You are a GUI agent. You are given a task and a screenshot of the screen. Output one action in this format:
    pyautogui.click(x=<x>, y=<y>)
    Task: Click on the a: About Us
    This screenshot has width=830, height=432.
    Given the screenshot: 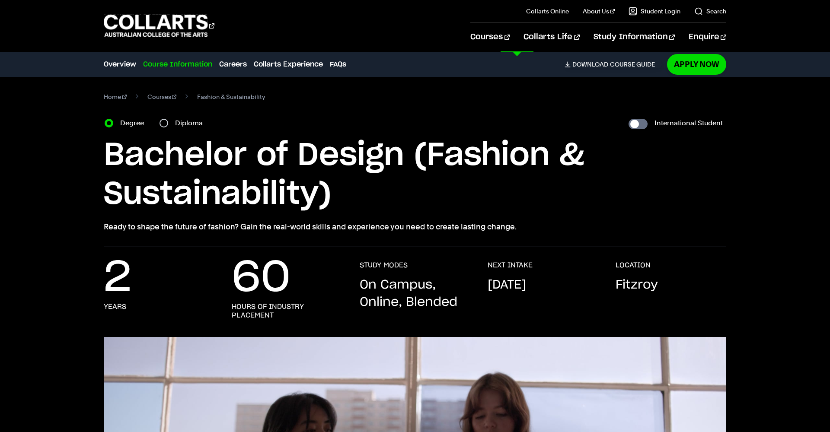 What is the action you would take?
    pyautogui.click(x=599, y=11)
    